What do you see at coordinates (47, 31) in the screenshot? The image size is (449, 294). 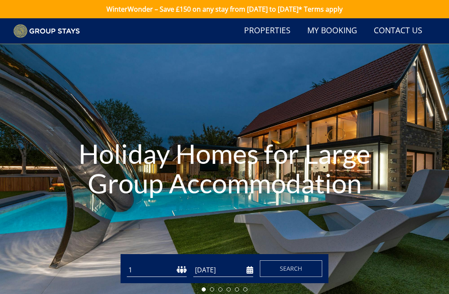 I see `img: Group Stays` at bounding box center [47, 31].